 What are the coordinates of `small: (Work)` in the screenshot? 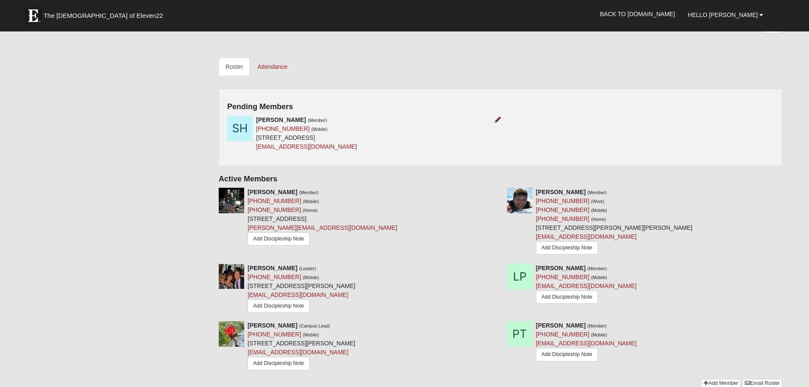 It's located at (598, 201).